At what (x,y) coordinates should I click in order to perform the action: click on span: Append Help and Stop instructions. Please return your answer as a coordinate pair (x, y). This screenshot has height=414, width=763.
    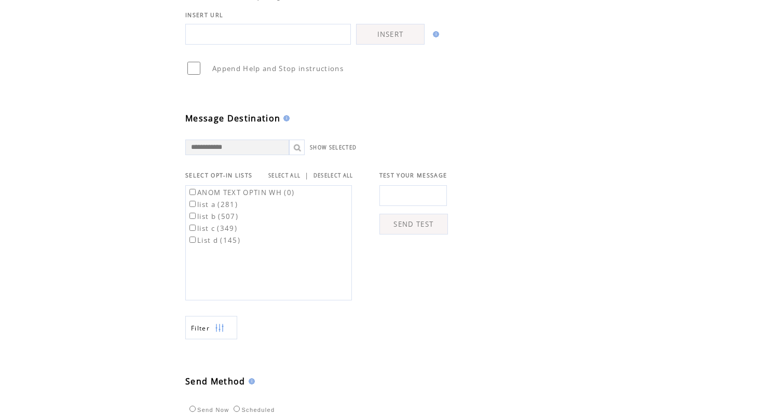
    Looking at the image, I should click on (278, 69).